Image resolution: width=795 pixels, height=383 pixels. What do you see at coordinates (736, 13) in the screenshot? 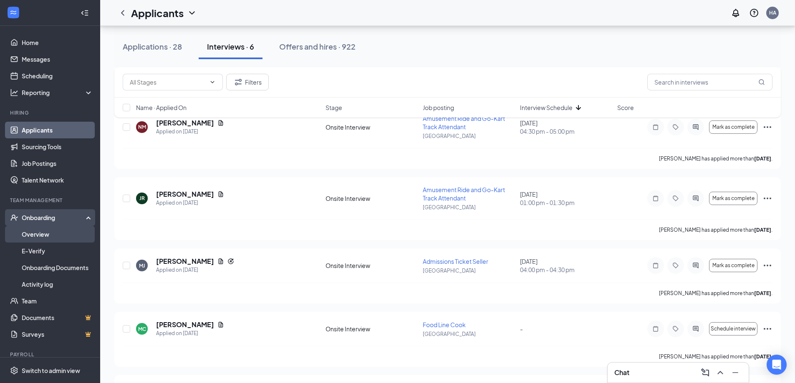
I see `svg: Notifications` at bounding box center [736, 13].